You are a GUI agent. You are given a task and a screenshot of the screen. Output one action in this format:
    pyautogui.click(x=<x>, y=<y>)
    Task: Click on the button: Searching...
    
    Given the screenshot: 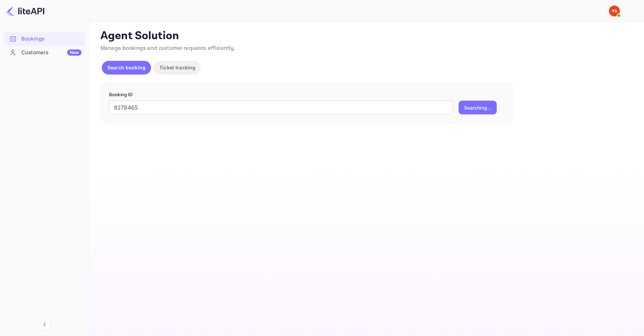 What is the action you would take?
    pyautogui.click(x=478, y=108)
    